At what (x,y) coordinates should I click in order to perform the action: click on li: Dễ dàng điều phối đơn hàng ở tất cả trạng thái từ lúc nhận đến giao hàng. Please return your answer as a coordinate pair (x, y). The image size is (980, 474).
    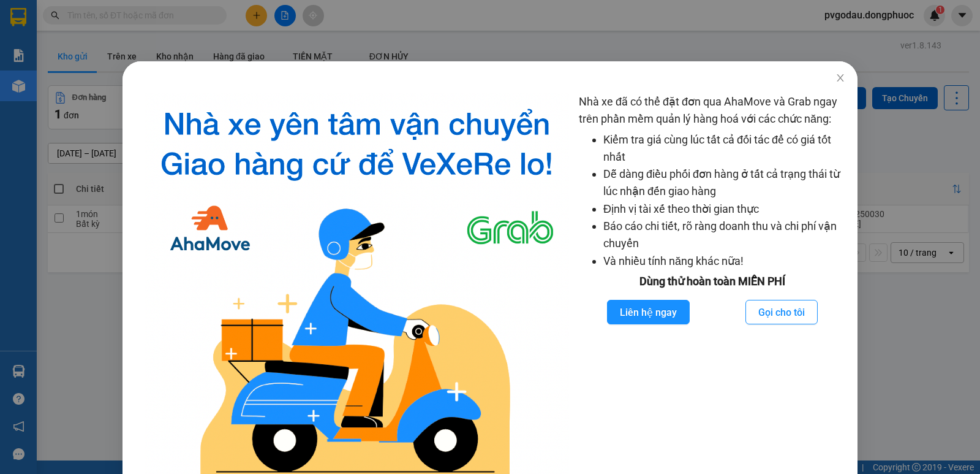
    Looking at the image, I should click on (724, 182).